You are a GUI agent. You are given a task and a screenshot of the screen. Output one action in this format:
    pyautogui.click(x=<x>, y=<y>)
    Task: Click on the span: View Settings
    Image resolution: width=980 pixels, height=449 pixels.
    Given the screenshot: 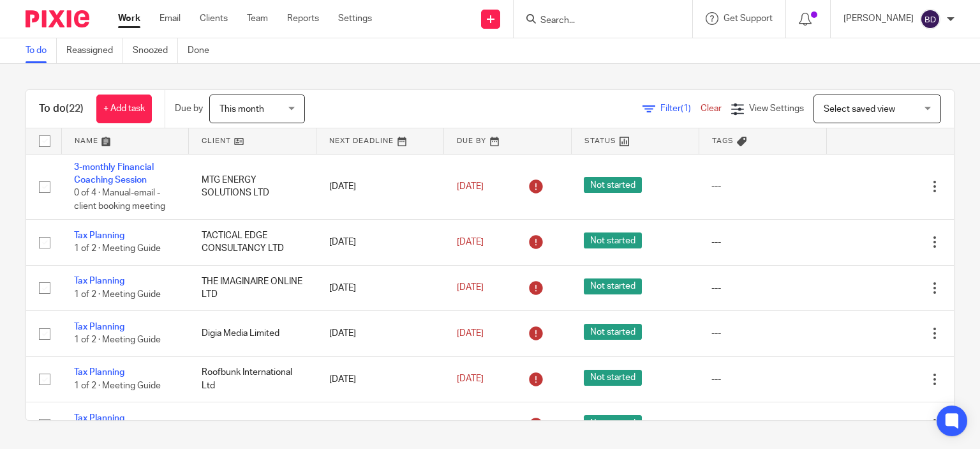 What is the action you would take?
    pyautogui.click(x=777, y=109)
    